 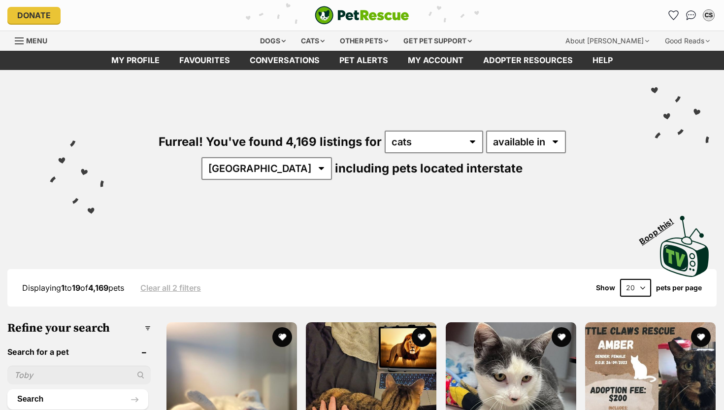 I want to click on img: chat-41dd97257d64d25036548639549fe6c8038ab92f7586957e7f3b1b290dea8141.svg, so click(x=691, y=15).